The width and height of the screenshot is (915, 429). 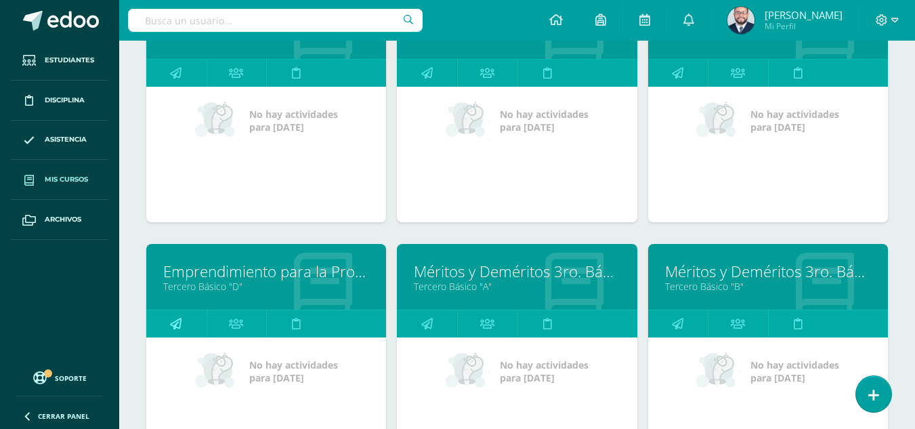 I want to click on a: Tercero Básico "B", so click(x=768, y=286).